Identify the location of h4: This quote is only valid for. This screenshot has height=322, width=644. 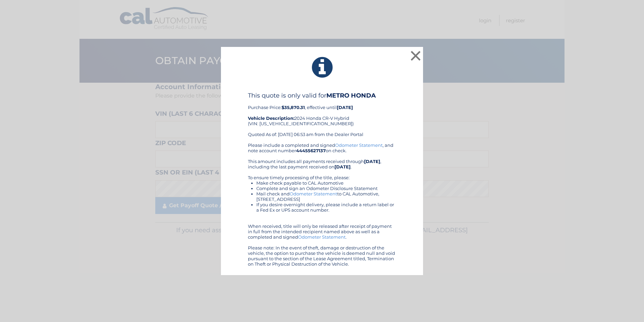
(322, 96).